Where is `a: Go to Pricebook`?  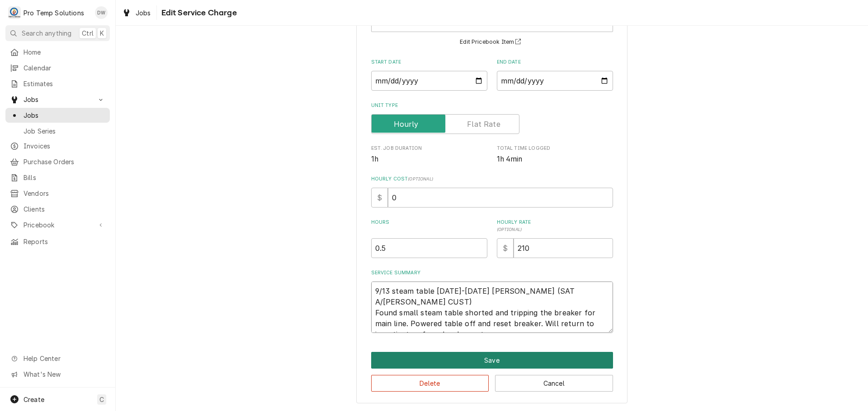
a: Go to Pricebook is located at coordinates (57, 225).